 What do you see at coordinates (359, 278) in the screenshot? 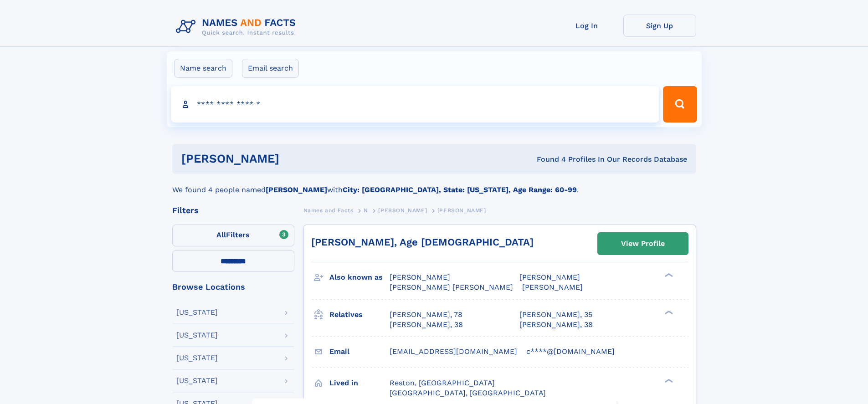
I see `h3: Also known as` at bounding box center [359, 278].